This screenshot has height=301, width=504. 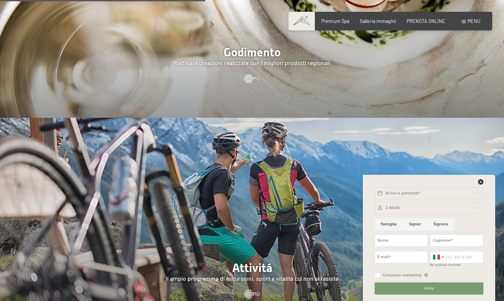 What do you see at coordinates (474, 21) in the screenshot?
I see `span: Menu` at bounding box center [474, 21].